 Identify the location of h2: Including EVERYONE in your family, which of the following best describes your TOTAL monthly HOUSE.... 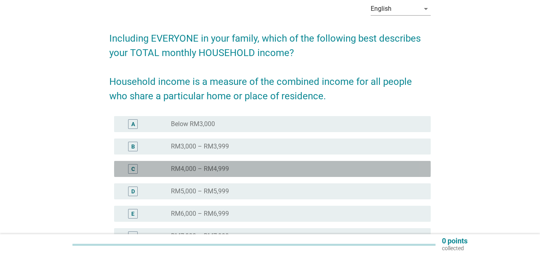
(270, 63).